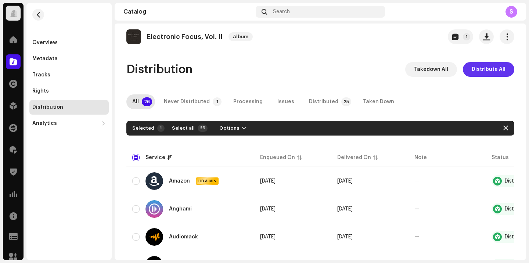 This screenshot has height=263, width=529. What do you see at coordinates (183, 128) in the screenshot?
I see `span: Select all` at bounding box center [183, 128].